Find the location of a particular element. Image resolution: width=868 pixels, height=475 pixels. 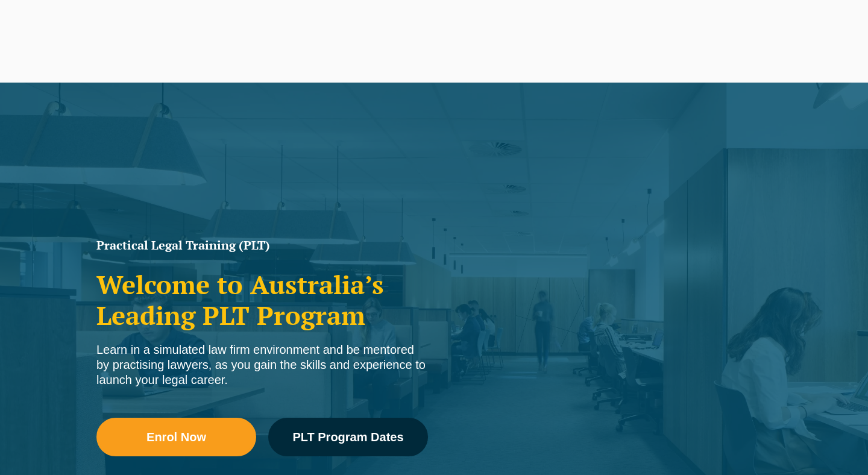

span: Enrol Now is located at coordinates (176, 437).